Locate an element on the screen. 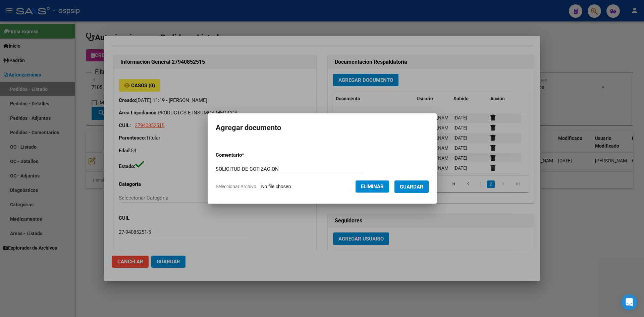  button: Guardar is located at coordinates (412, 186).